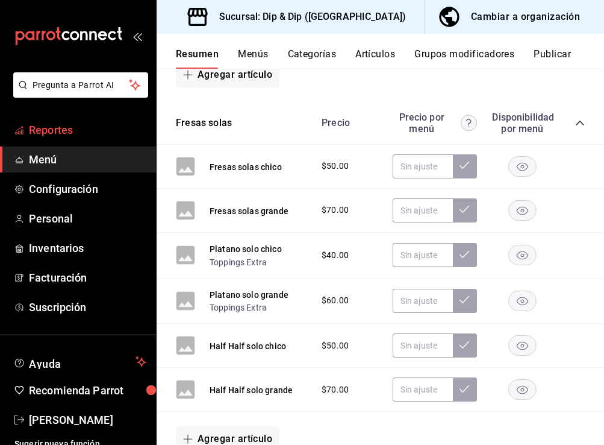  I want to click on span: Ayuda, so click(80, 361).